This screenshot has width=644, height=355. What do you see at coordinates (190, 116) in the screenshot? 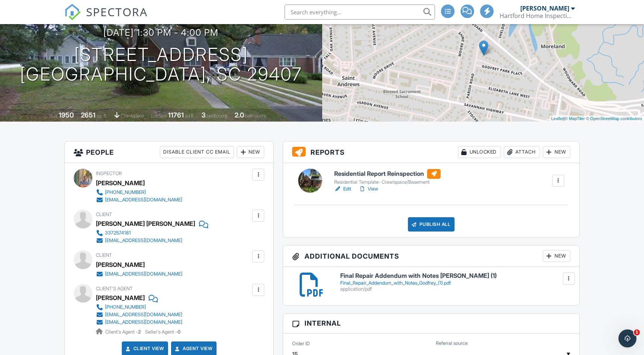
I see `span: sq.ft.` at bounding box center [190, 116].